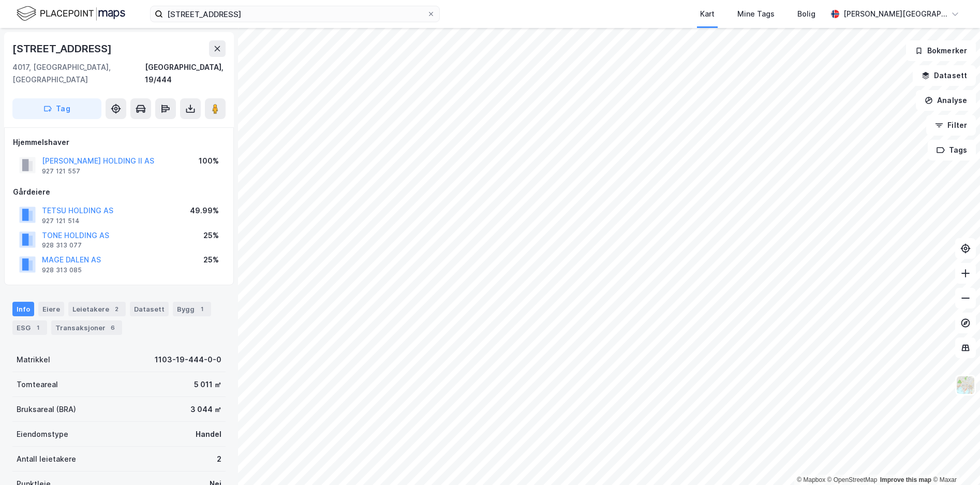 This screenshot has height=485, width=980. Describe the element at coordinates (852, 480) in the screenshot. I see `a: OpenStreetMap` at that location.